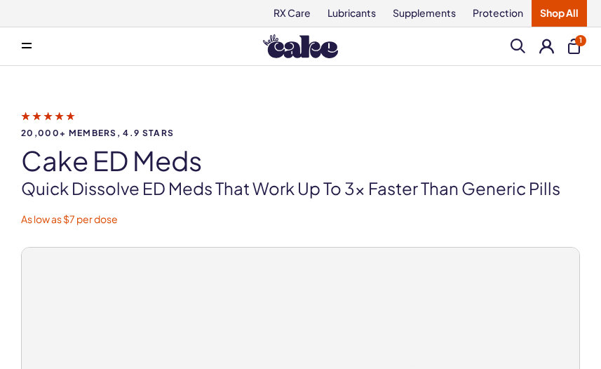 The width and height of the screenshot is (601, 369). I want to click on img: Hello Cake, so click(300, 46).